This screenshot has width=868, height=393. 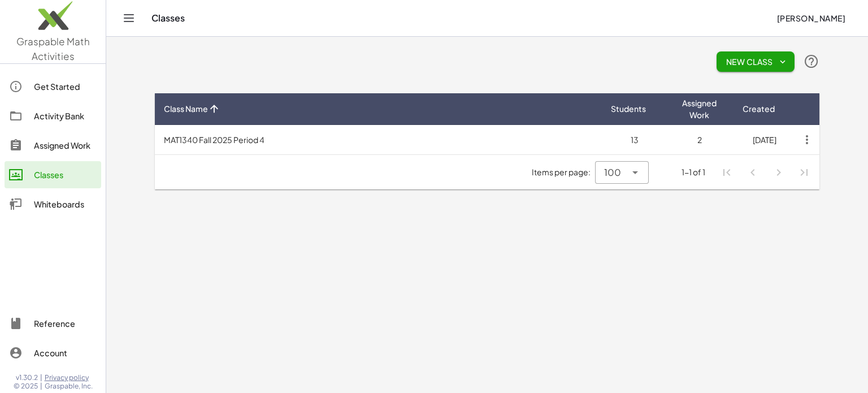 What do you see at coordinates (65, 352) in the screenshot?
I see `div: Account` at bounding box center [65, 352].